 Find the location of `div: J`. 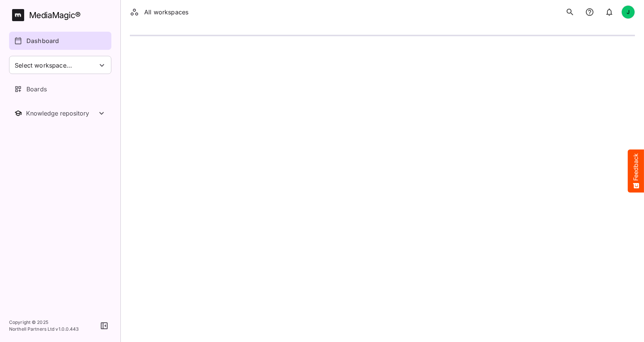

div: J is located at coordinates (629, 12).